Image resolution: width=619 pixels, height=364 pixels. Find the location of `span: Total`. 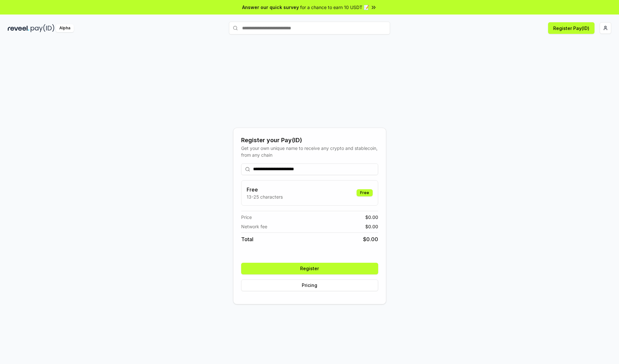

span: Total is located at coordinates (247, 239).